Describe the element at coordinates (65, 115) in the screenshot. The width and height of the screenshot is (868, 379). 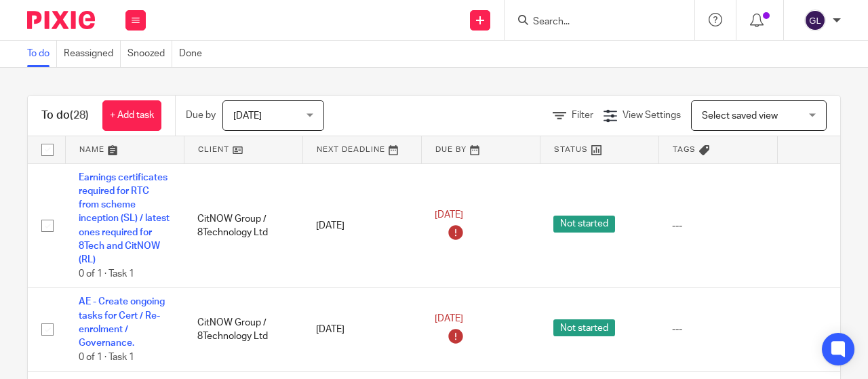
I see `h1: To do` at that location.